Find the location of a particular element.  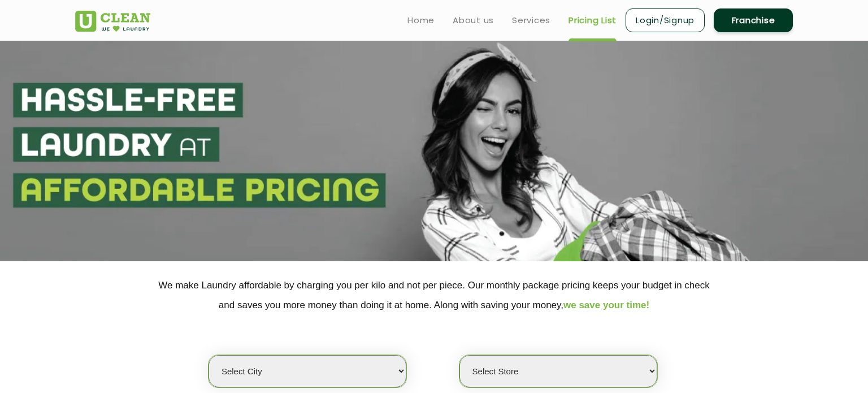

p: We make Laundry affordable by charging you per kilo and not per piece. Our monthly package pricin... is located at coordinates (434, 296).